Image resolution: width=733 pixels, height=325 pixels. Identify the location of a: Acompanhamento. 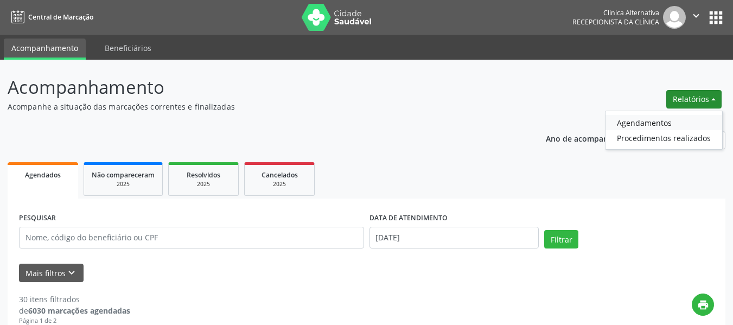
(44, 49).